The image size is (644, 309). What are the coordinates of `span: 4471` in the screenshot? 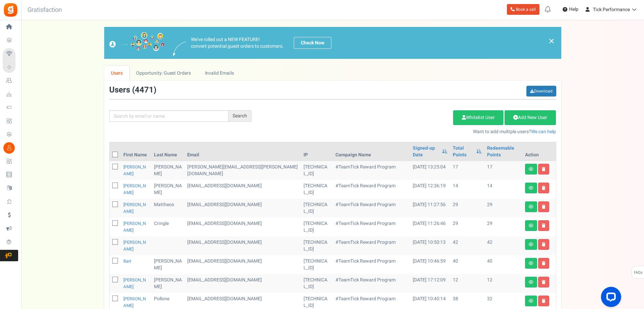 It's located at (144, 90).